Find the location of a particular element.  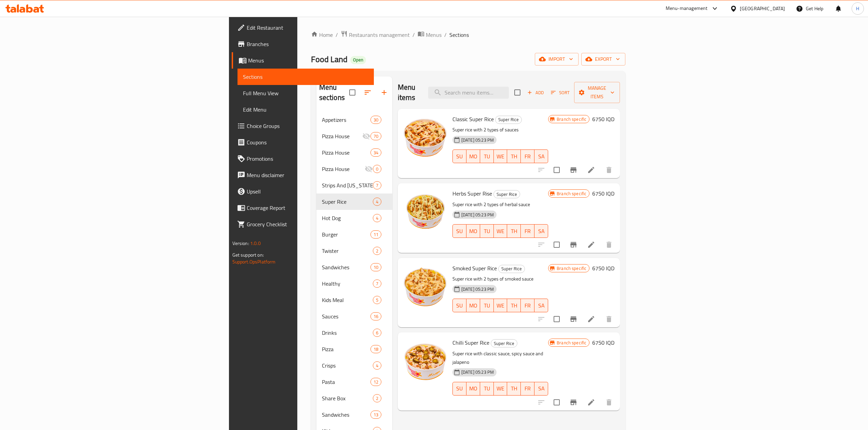

div: Crisps is located at coordinates (348, 366).